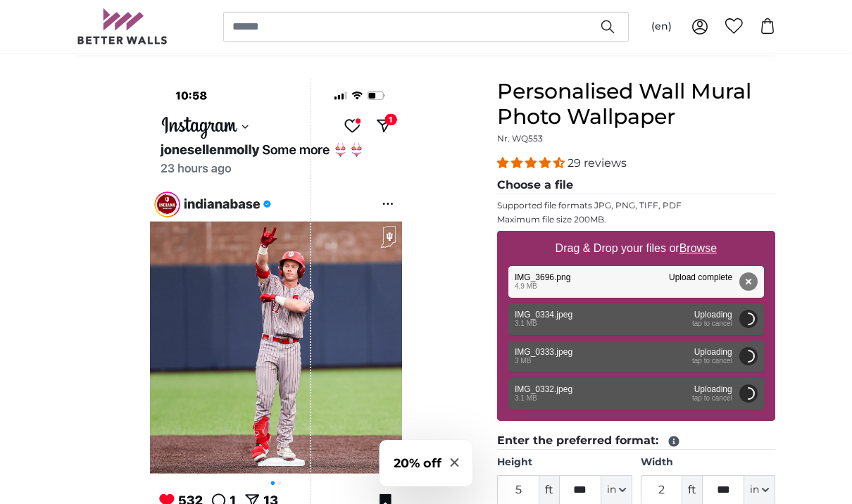  Describe the element at coordinates (123, 26) in the screenshot. I see `img: Betterwalls` at that location.